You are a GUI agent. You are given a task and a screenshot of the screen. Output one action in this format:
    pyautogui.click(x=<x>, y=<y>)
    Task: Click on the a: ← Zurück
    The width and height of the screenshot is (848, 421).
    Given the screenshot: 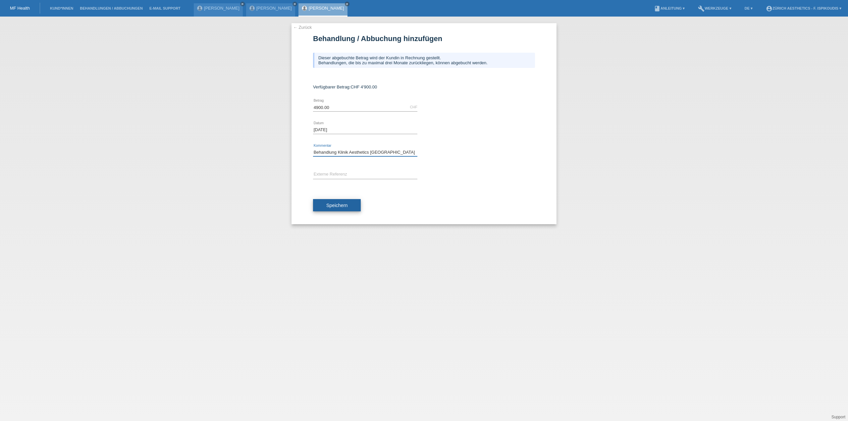 What is the action you would take?
    pyautogui.click(x=302, y=27)
    